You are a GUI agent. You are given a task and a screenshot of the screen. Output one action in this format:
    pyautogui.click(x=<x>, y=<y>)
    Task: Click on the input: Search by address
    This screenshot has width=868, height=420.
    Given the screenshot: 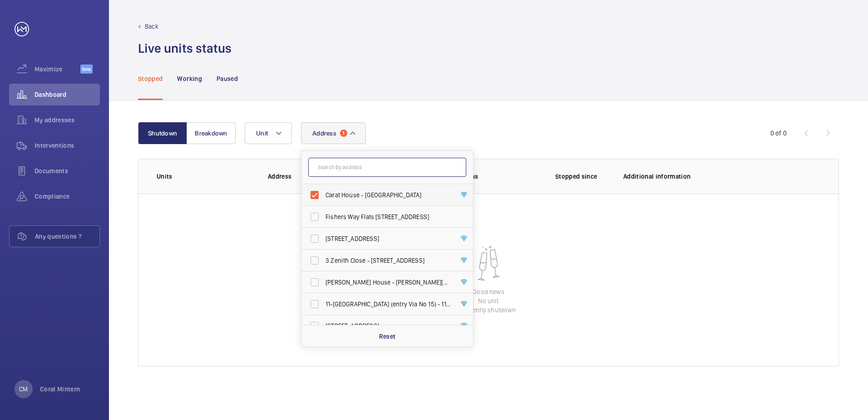 What is the action you would take?
    pyautogui.click(x=387, y=167)
    